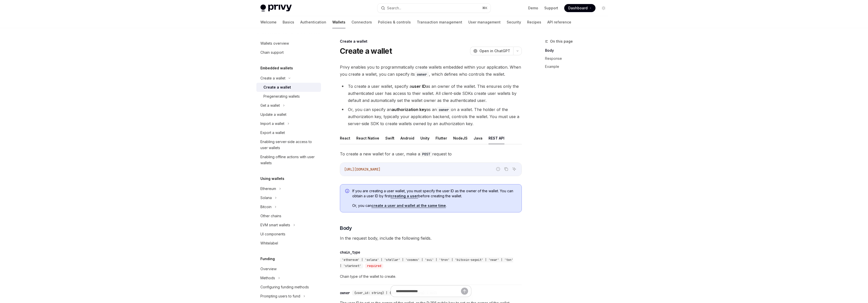 This screenshot has width=868, height=303. I want to click on button: Android, so click(407, 138).